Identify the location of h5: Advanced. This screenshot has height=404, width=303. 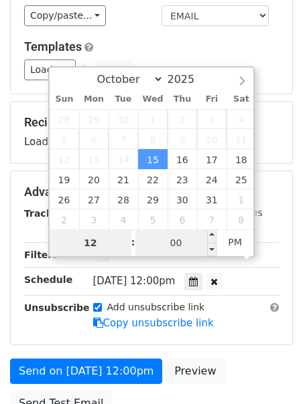
(151, 192).